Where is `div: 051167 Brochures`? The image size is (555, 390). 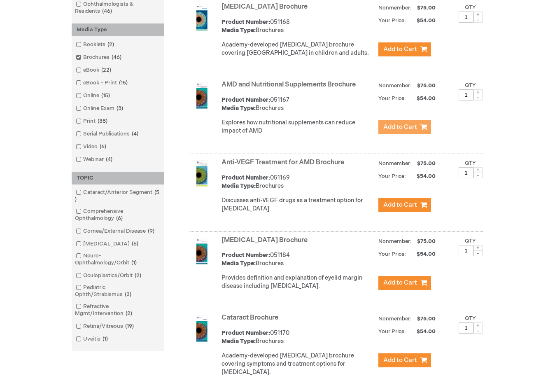 div: 051167 Brochures is located at coordinates (298, 104).